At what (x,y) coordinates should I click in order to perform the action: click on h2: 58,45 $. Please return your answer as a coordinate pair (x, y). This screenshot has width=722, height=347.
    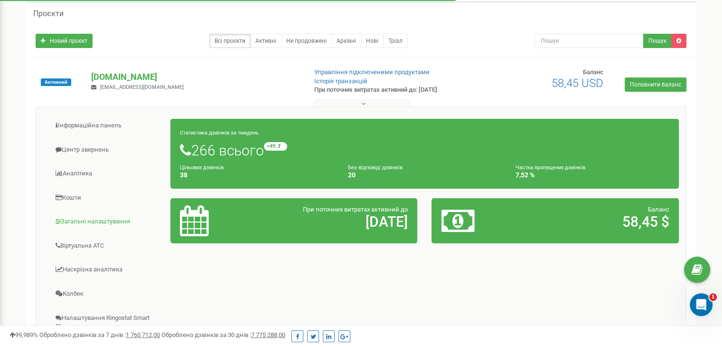
    Looking at the image, I should click on (596, 221).